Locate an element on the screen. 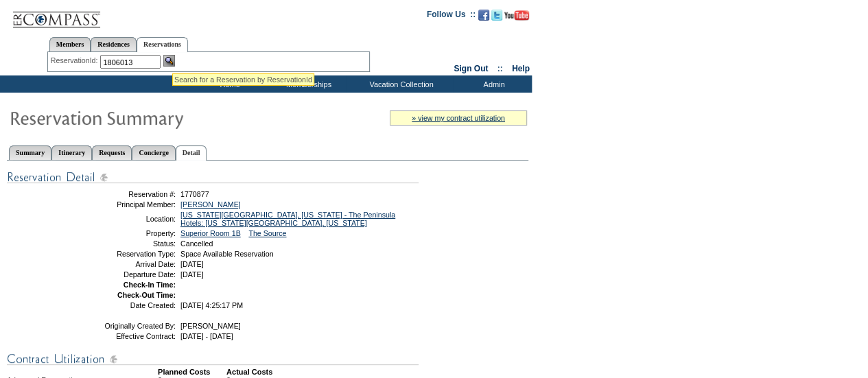 The height and width of the screenshot is (378, 868). a: Superior Room 1B is located at coordinates (210, 233).